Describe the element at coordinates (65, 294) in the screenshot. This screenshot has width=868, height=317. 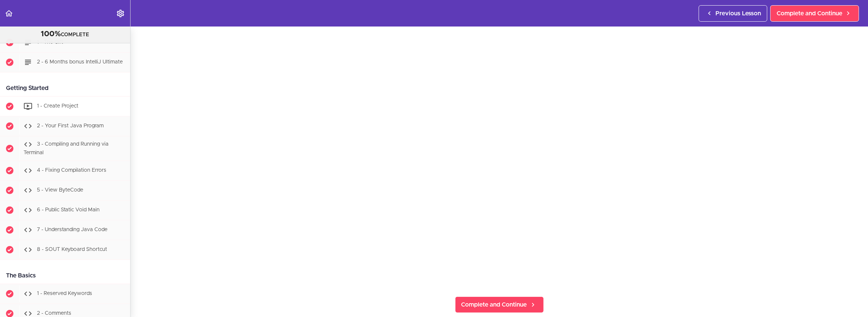
I see `span: 1 - Reserved Keywords` at that location.